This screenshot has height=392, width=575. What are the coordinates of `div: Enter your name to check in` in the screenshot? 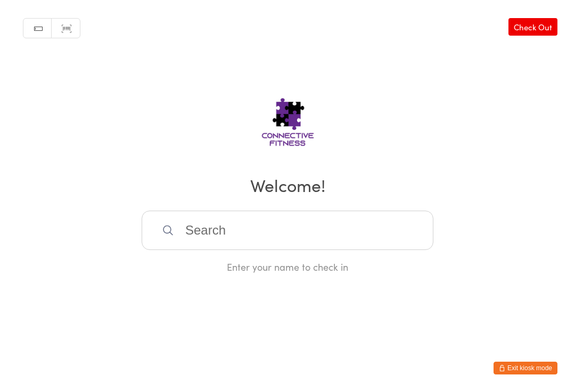 It's located at (288, 267).